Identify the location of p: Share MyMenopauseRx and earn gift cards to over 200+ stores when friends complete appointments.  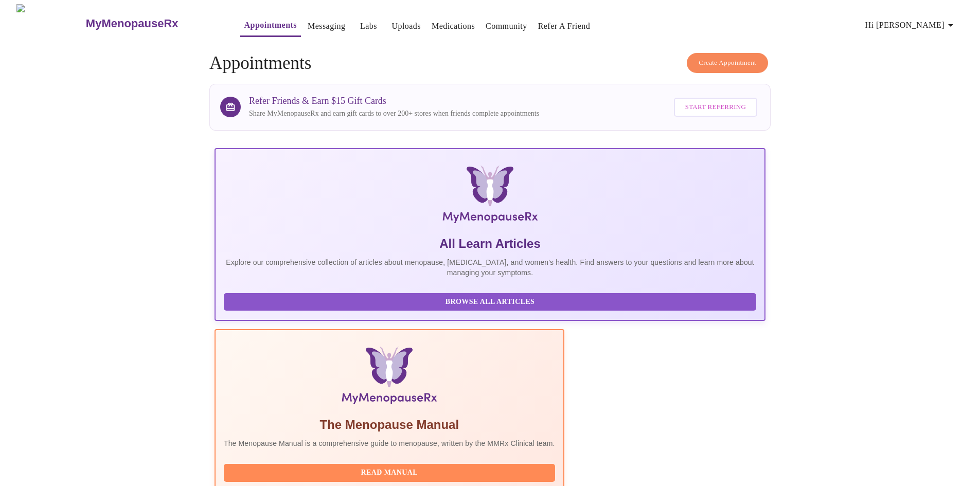
(394, 114).